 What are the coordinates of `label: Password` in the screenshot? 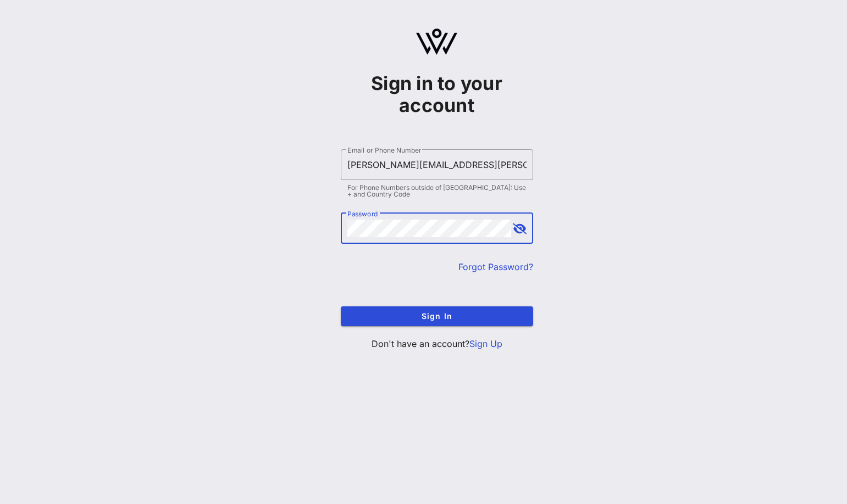 It's located at (363, 214).